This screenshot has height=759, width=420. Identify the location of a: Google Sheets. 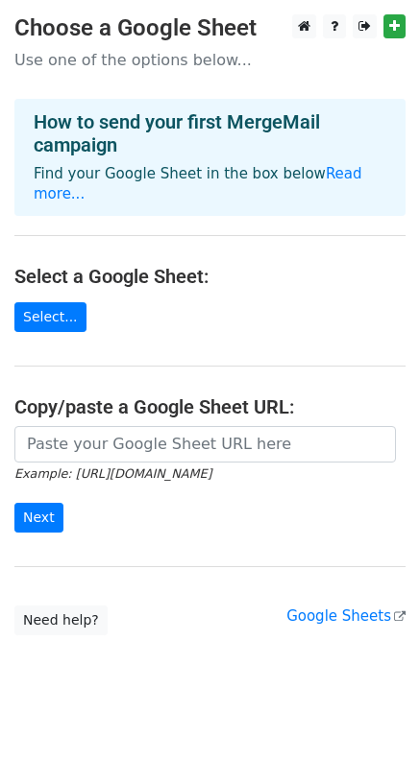
(346, 616).